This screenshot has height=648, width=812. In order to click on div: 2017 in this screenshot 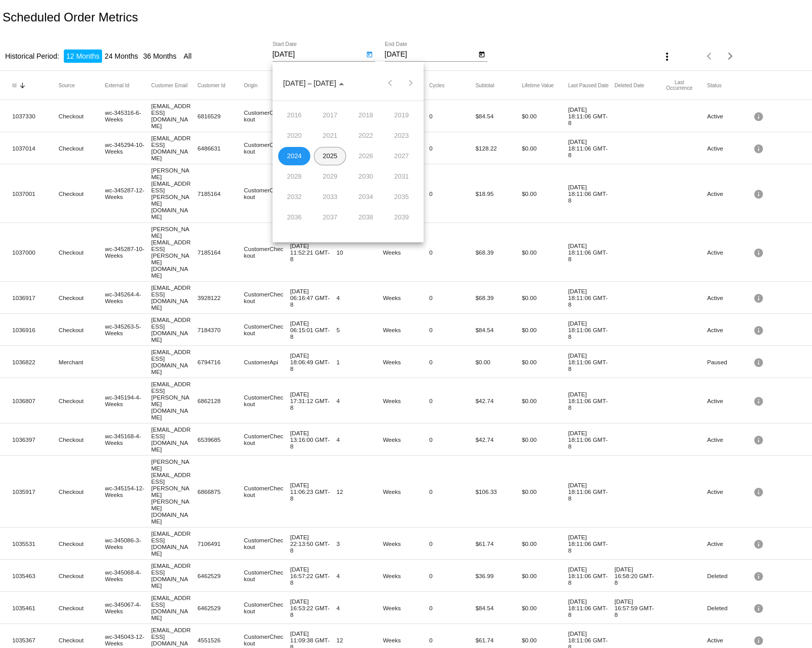, I will do `click(330, 115)`.